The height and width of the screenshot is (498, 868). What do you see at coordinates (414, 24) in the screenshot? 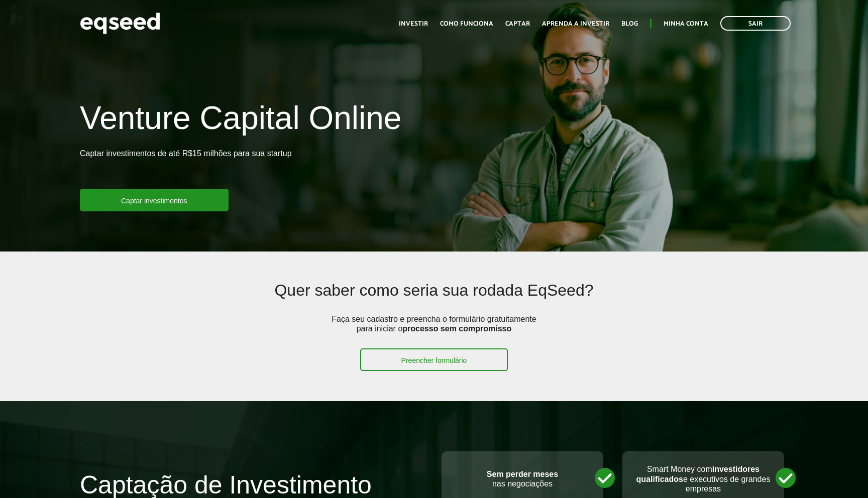
I see `a: Investir` at bounding box center [414, 24].